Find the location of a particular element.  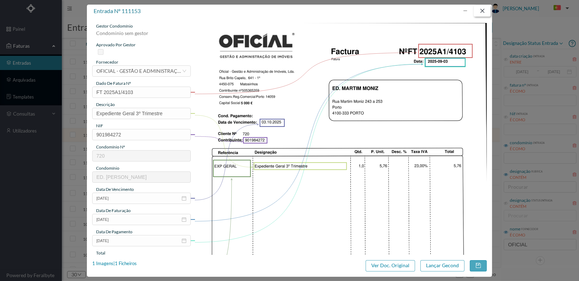

span: descrição is located at coordinates (105, 104).